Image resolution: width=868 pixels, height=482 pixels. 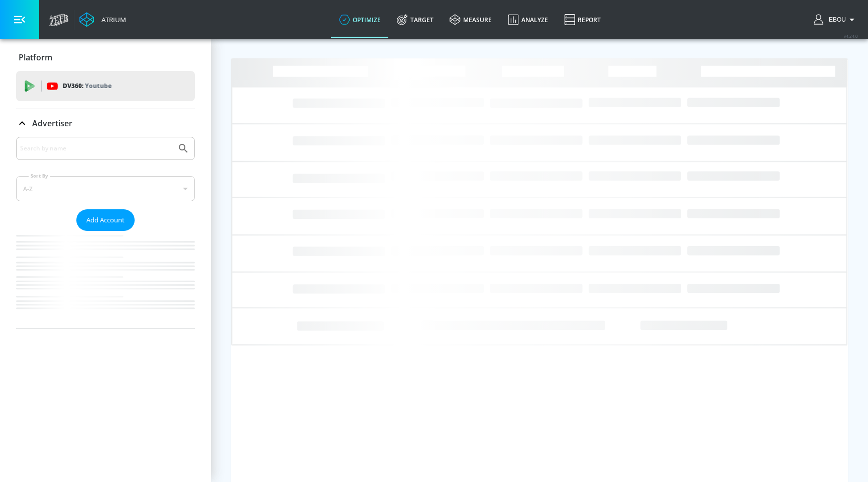 I want to click on button: Add Account, so click(x=105, y=220).